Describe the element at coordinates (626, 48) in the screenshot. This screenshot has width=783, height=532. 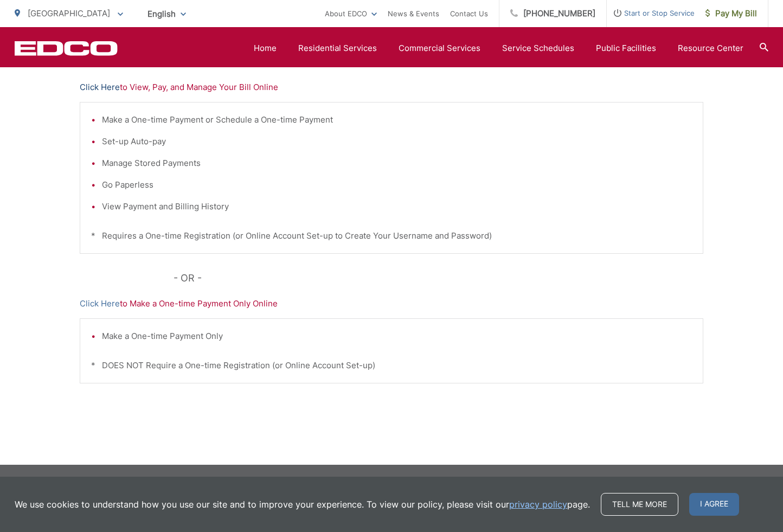
I see `a: Public Facilities` at that location.